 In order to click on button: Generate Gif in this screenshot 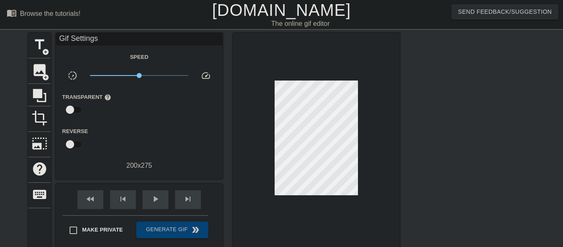, I will do `click(172, 230)`.